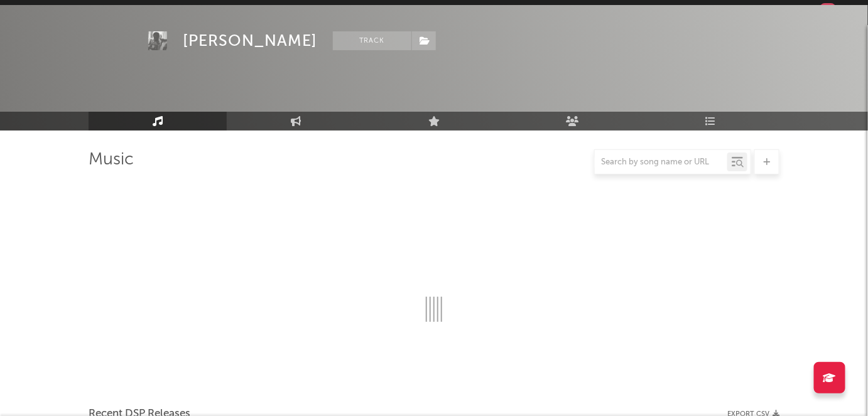 The image size is (868, 416). I want to click on button: Track, so click(372, 41).